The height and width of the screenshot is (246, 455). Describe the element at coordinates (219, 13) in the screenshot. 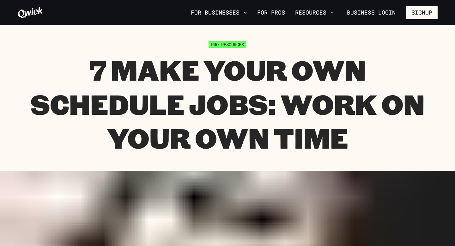

I see `button: For Businesses` at that location.